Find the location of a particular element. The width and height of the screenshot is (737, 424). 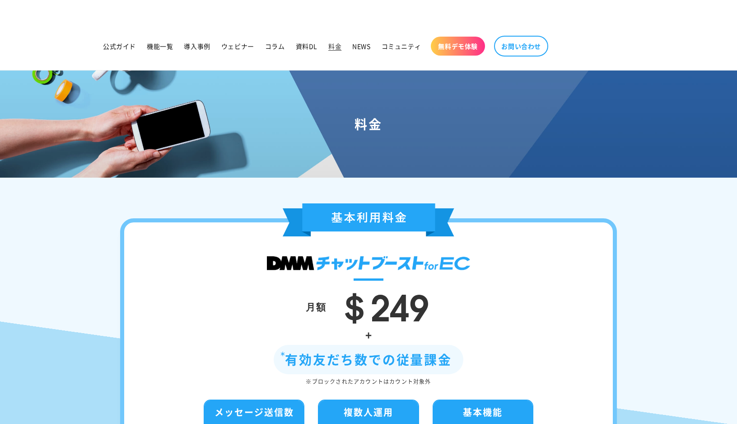

div: 月額 is located at coordinates (316, 306).